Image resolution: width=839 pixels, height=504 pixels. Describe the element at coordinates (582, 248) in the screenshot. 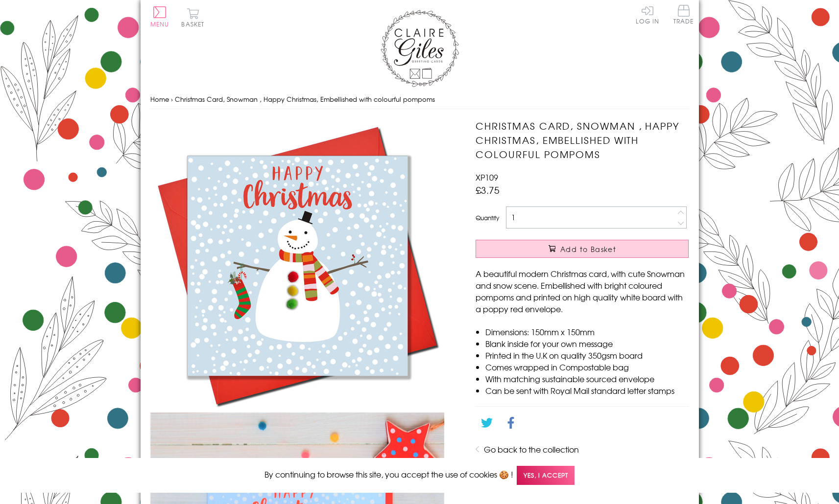

I see `button: Add to Basket` at that location.